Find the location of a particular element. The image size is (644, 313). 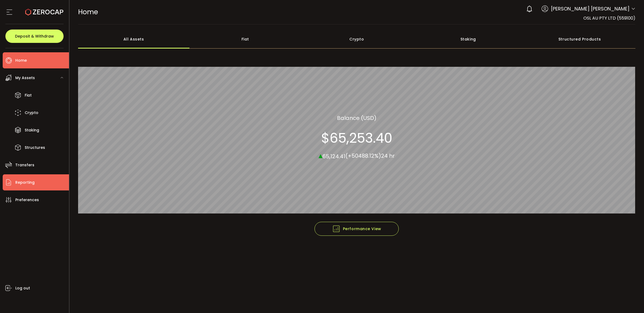

section: Balance (USD) is located at coordinates (356, 118).